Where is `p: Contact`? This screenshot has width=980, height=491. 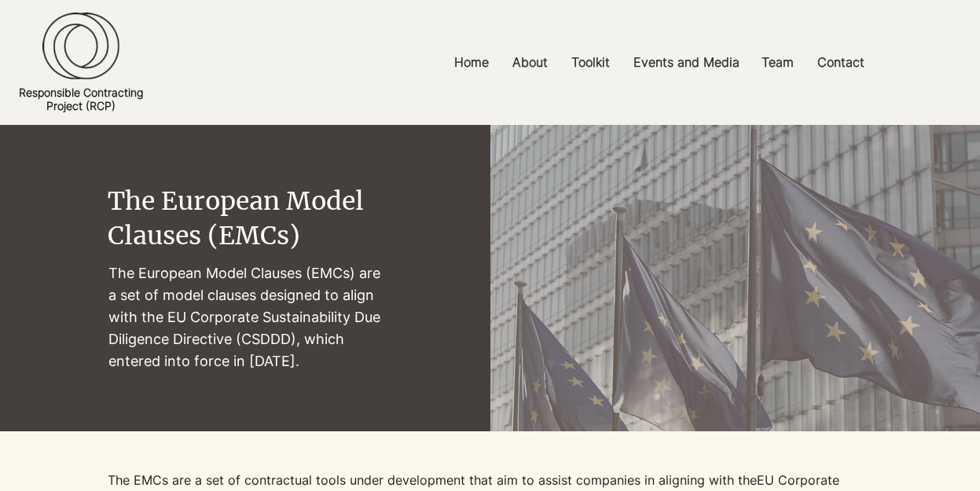
p: Contact is located at coordinates (840, 62).